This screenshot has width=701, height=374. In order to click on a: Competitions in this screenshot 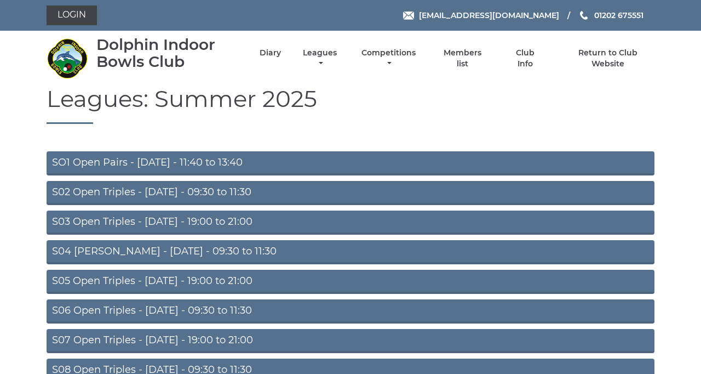, I will do `click(388, 58)`.